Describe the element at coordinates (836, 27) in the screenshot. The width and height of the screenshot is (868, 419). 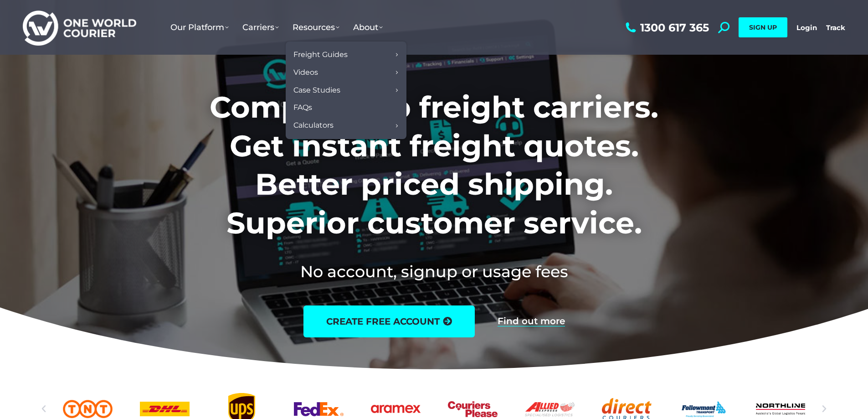
I see `a: Track` at that location.